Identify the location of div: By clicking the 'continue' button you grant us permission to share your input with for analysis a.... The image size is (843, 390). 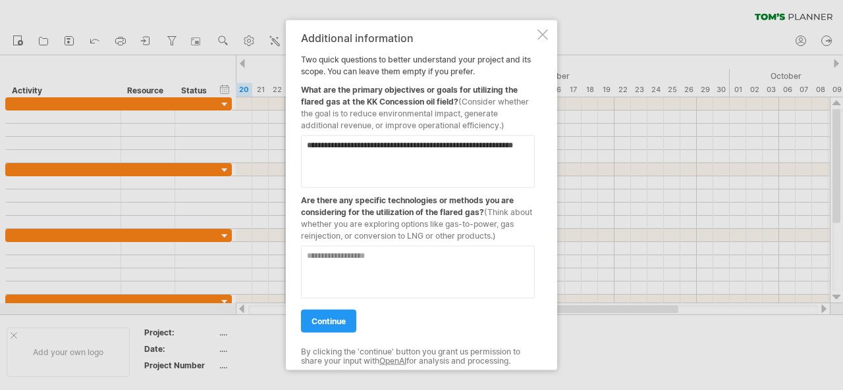
(417, 356).